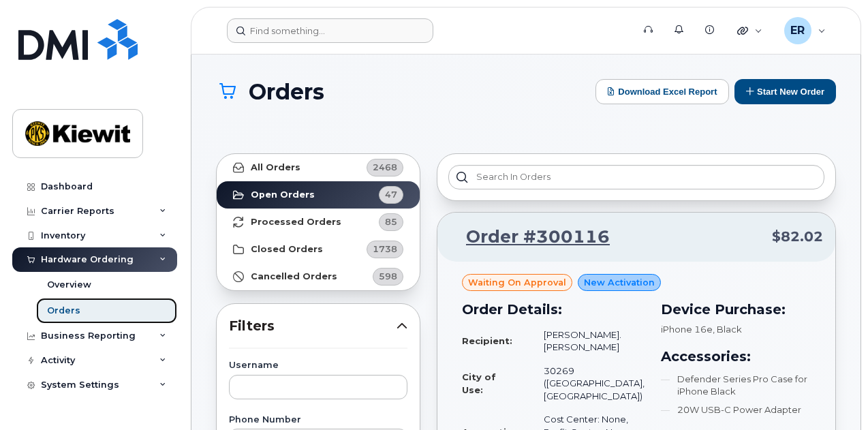 The width and height of the screenshot is (868, 430). Describe the element at coordinates (798, 236) in the screenshot. I see `span: $82.02` at that location.